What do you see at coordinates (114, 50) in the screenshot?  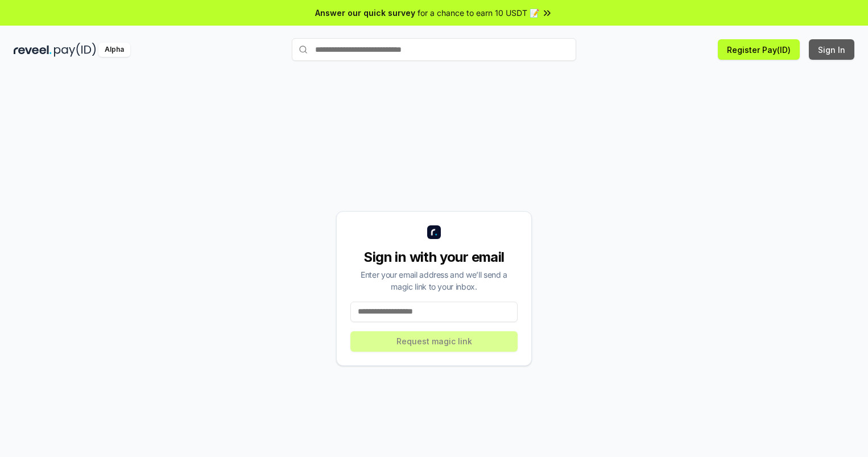 I see `div: Alpha` at bounding box center [114, 50].